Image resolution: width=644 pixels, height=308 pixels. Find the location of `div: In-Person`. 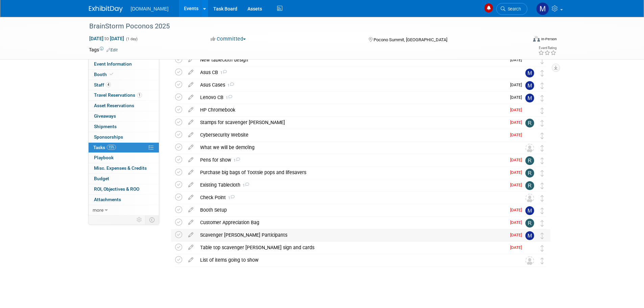

div: In-Person is located at coordinates (549, 39).